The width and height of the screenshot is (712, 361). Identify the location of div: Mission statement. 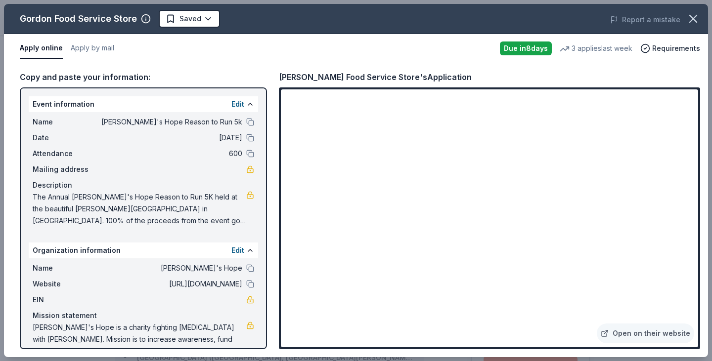
(143, 316).